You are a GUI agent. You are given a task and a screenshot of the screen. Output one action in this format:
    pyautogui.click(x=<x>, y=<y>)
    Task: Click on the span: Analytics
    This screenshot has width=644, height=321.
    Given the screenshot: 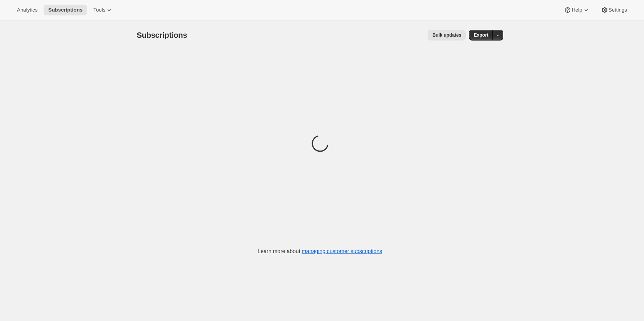 What is the action you would take?
    pyautogui.click(x=27, y=10)
    